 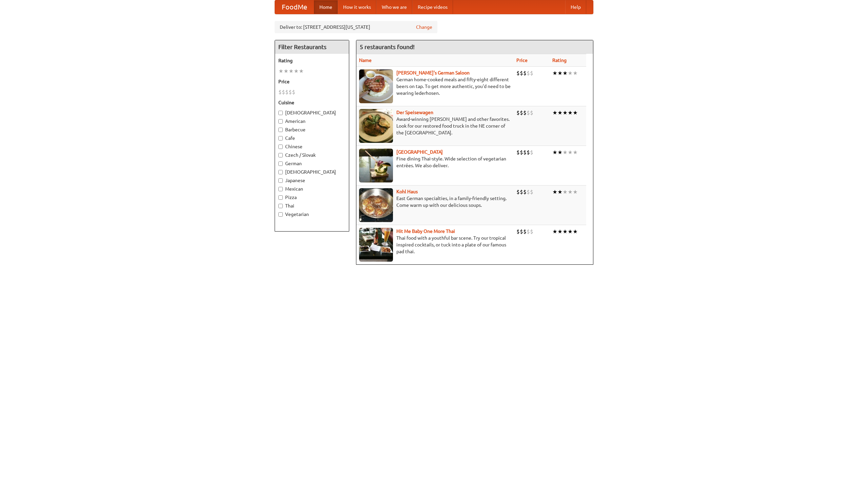 What do you see at coordinates (325, 7) in the screenshot?
I see `a: Home` at bounding box center [325, 7].